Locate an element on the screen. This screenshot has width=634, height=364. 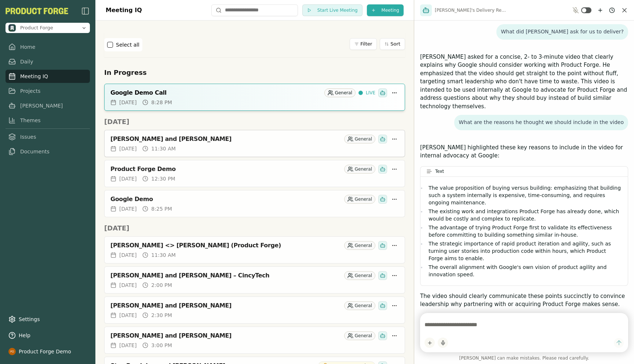
a: Daily is located at coordinates (48, 62).